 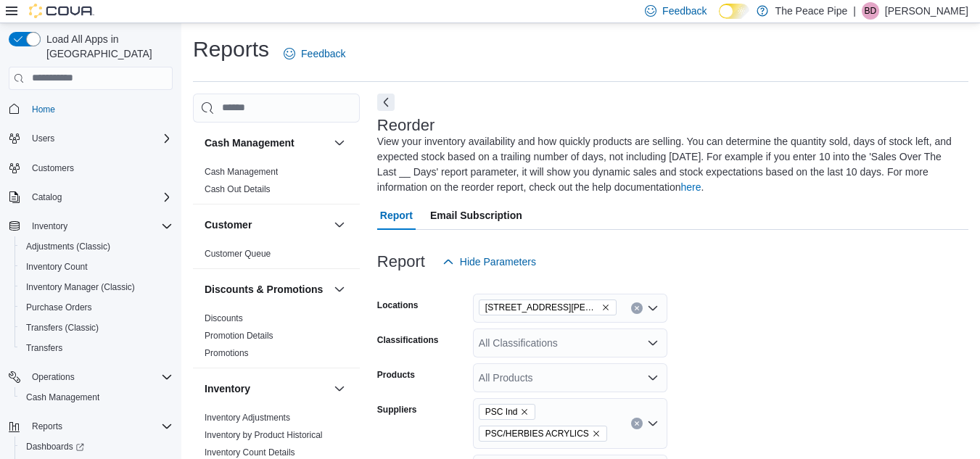 What do you see at coordinates (247, 418) in the screenshot?
I see `a: Inventory Adjustments` at bounding box center [247, 418].